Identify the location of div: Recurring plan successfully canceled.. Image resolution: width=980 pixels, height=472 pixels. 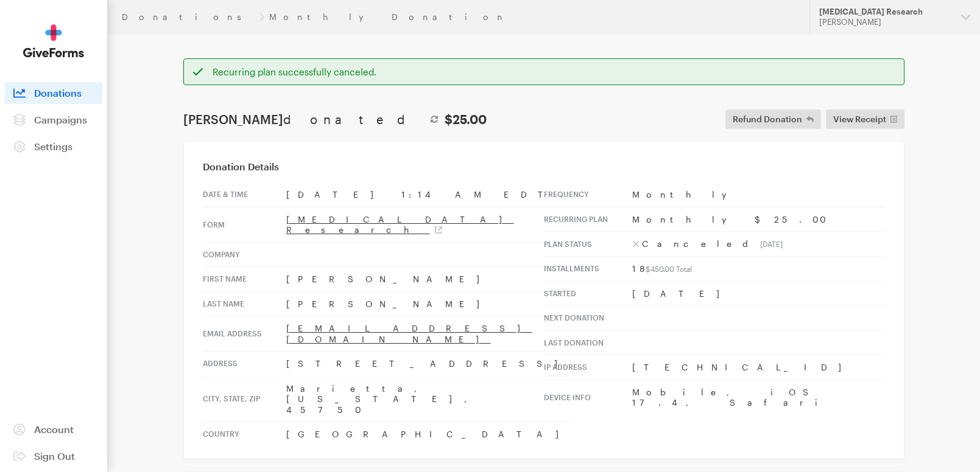
(554, 72).